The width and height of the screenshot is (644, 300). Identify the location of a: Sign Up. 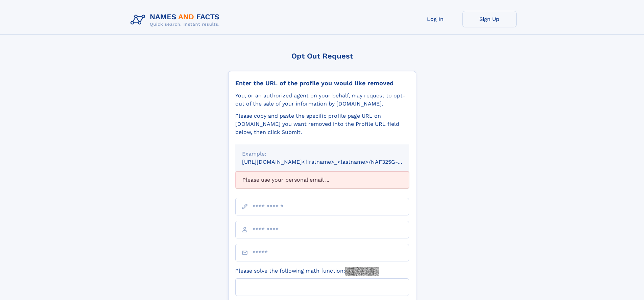
(489, 19).